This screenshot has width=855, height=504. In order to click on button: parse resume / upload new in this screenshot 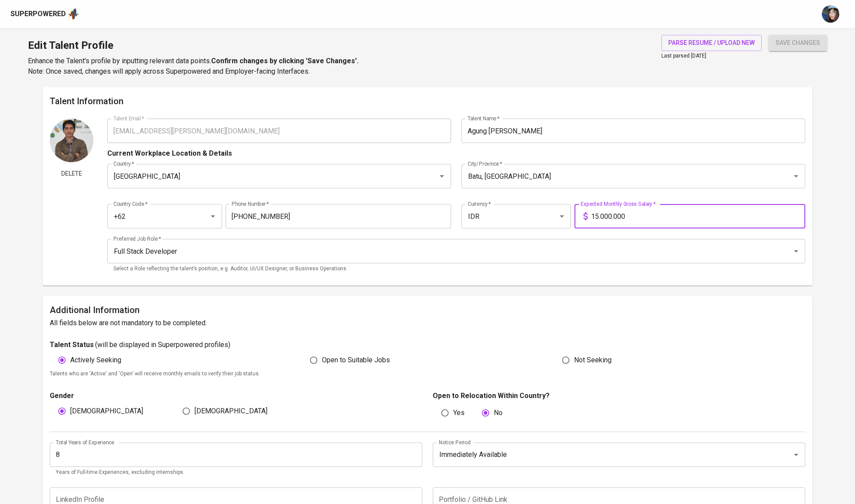, I will do `click(712, 43)`.